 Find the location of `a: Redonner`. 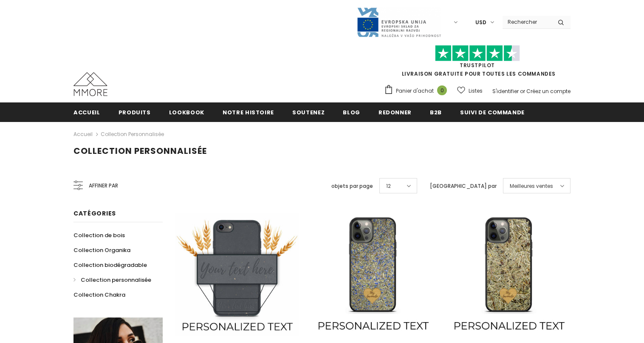

a: Redonner is located at coordinates (395, 112).